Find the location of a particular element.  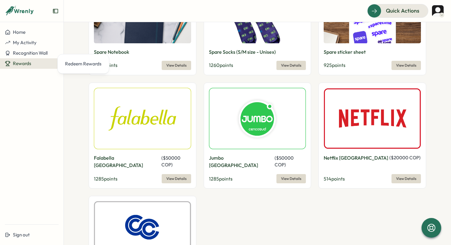

span: 514 points is located at coordinates (334, 179).